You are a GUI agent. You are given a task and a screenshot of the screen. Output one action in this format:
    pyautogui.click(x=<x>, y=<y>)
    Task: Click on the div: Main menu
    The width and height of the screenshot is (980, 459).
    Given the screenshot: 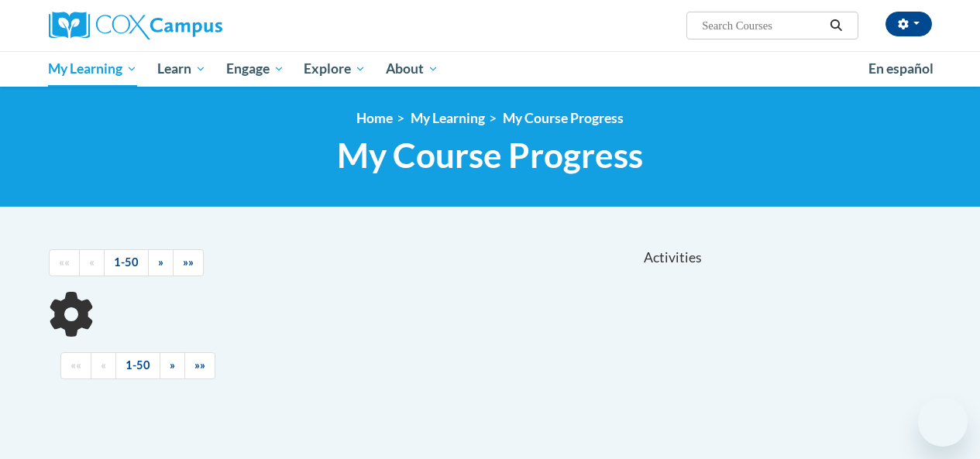 What is the action you would take?
    pyautogui.click(x=490, y=69)
    